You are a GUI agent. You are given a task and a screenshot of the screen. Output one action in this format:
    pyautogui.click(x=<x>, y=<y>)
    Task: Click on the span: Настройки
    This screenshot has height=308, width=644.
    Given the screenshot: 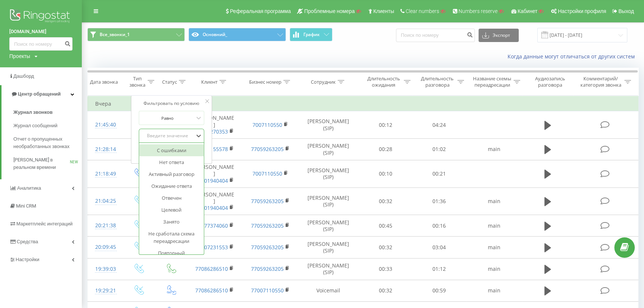 What is the action you would take?
    pyautogui.click(x=27, y=259)
    